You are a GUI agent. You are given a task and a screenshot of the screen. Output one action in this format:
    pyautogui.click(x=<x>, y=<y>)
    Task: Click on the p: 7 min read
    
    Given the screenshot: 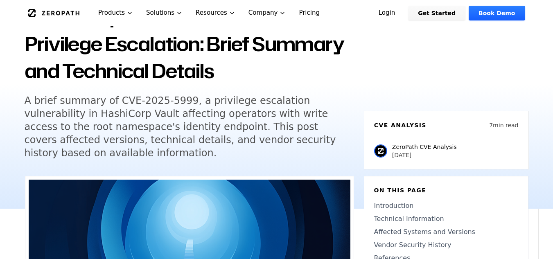 What is the action you would take?
    pyautogui.click(x=503, y=125)
    